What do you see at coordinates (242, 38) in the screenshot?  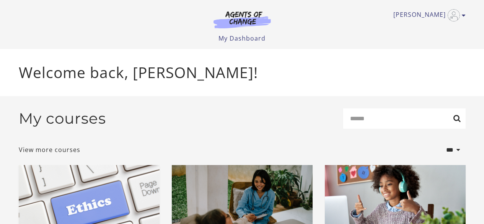 I see `a: My Dashboard` at bounding box center [242, 38].